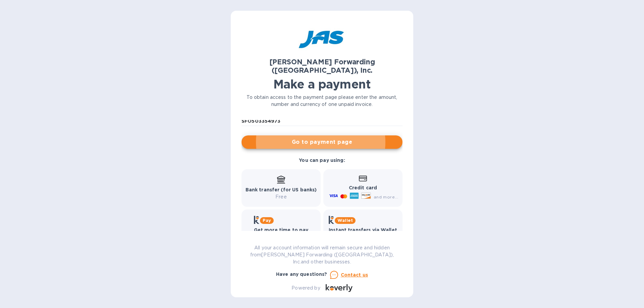 The image size is (644, 308). I want to click on p: To obtain access to the payment page please enter the amount, number and currency of one unpaid i..., so click(322, 101).